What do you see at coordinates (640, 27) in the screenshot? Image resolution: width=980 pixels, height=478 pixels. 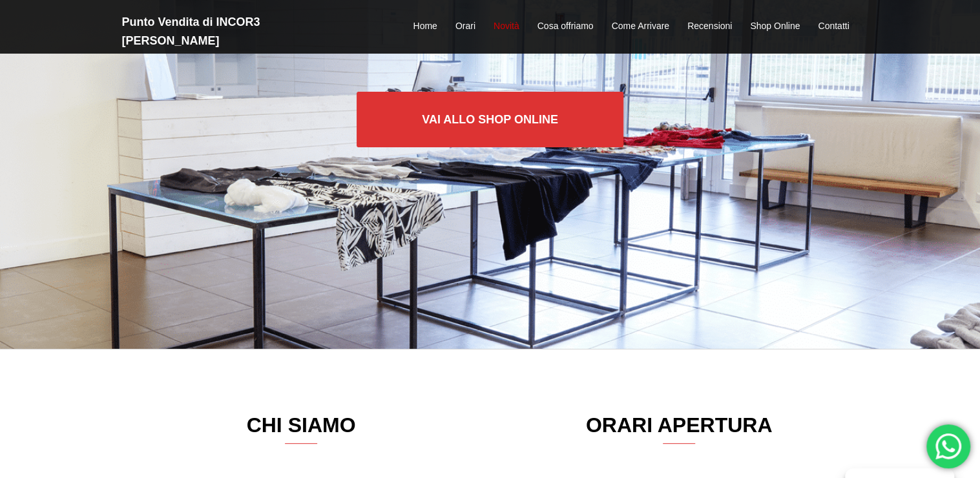 I see `a: Come Arrivare` at bounding box center [640, 27].